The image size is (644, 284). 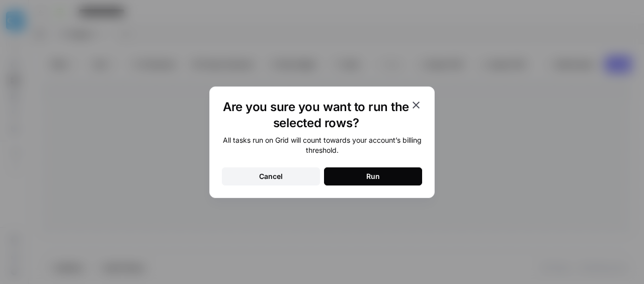 What do you see at coordinates (373, 177) in the screenshot?
I see `button: Run` at bounding box center [373, 177].